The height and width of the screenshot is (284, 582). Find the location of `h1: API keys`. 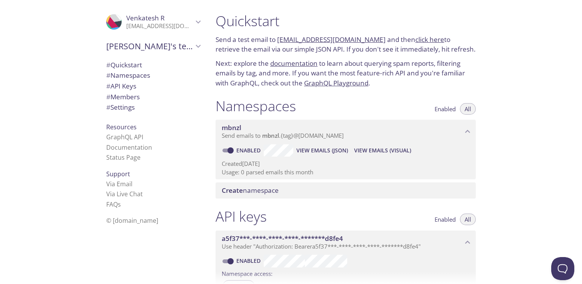

h1: API keys is located at coordinates (241, 216).